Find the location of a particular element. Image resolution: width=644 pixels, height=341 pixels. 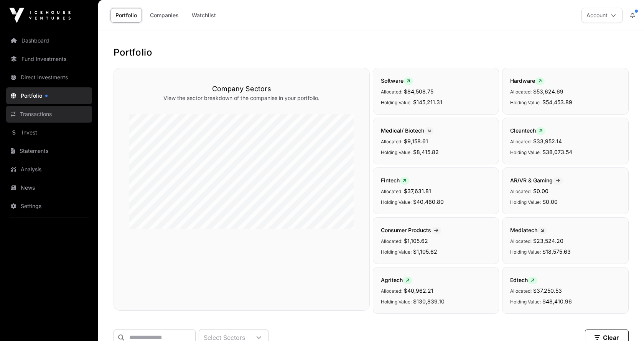

button: Account is located at coordinates (601, 15).